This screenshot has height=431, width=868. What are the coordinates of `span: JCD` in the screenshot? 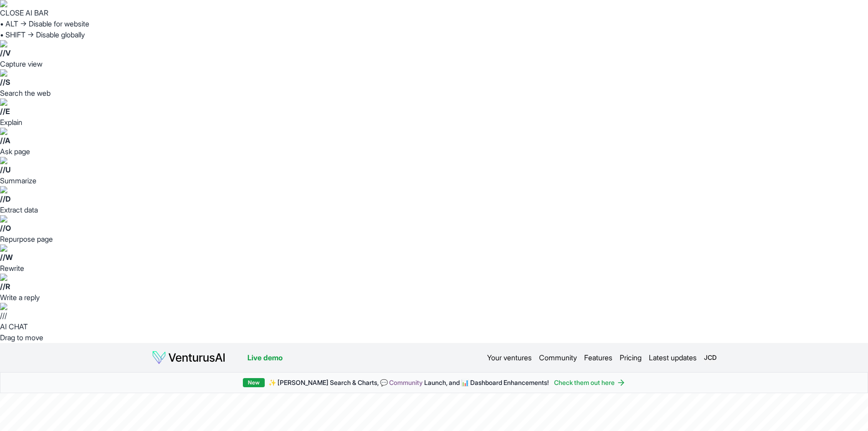 It's located at (710, 358).